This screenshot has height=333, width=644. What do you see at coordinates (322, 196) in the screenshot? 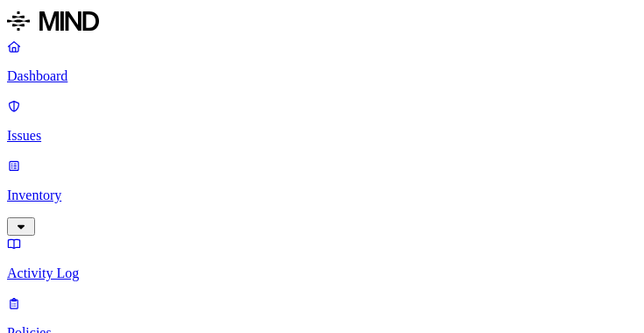
I see `a: Inventory` at bounding box center [322, 196].